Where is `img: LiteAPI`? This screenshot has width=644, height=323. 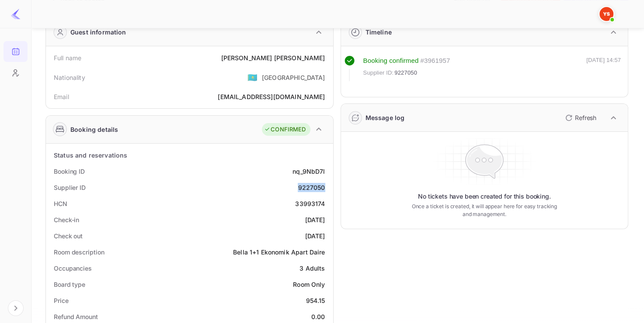
img: LiteAPI is located at coordinates (16, 14).